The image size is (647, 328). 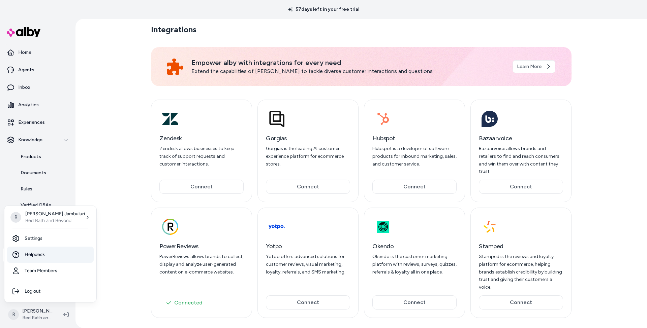 What do you see at coordinates (16, 218) in the screenshot?
I see `span: R` at bounding box center [16, 218].